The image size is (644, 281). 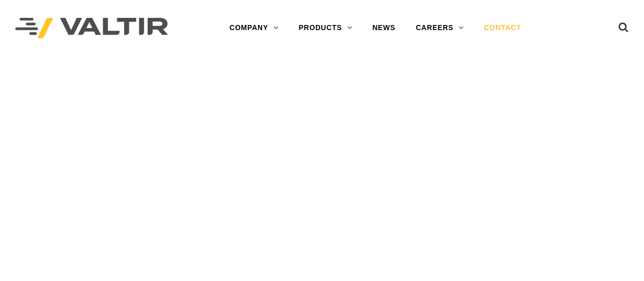 I want to click on a: COMPANY, so click(x=254, y=28).